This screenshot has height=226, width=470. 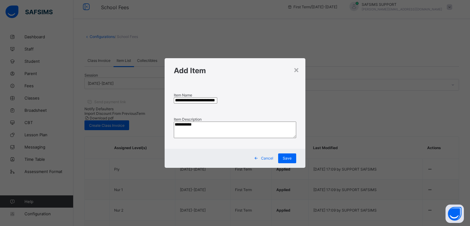 I want to click on button: Open asap, so click(x=455, y=214).